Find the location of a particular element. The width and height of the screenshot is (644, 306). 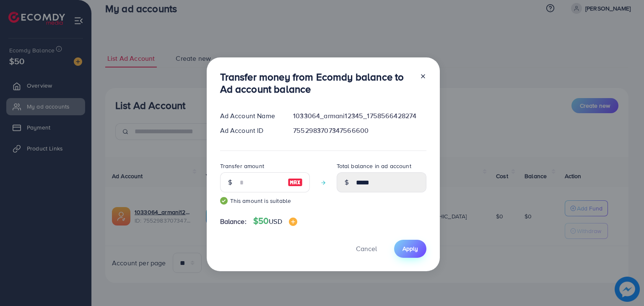

label: Transfer amount is located at coordinates (242, 166).